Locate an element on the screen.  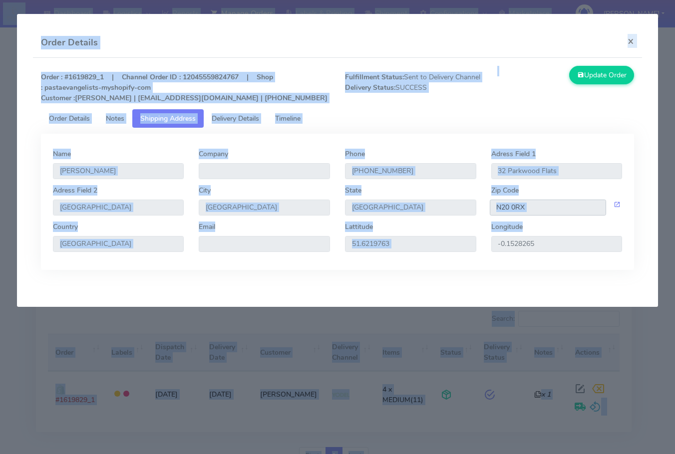
label: Lattitude is located at coordinates (359, 227).